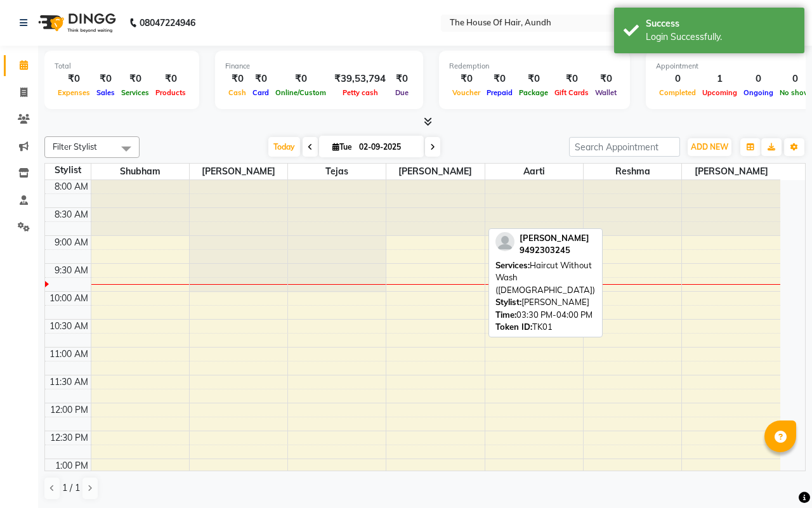  Describe the element at coordinates (606, 93) in the screenshot. I see `span: Wallet` at that location.